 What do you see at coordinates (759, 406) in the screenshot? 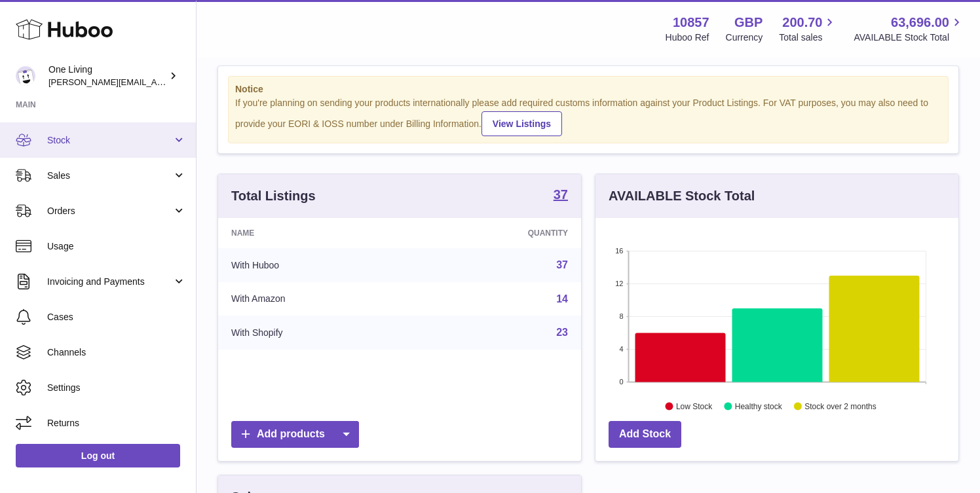
I see `text: Healthy stock` at bounding box center [759, 406].